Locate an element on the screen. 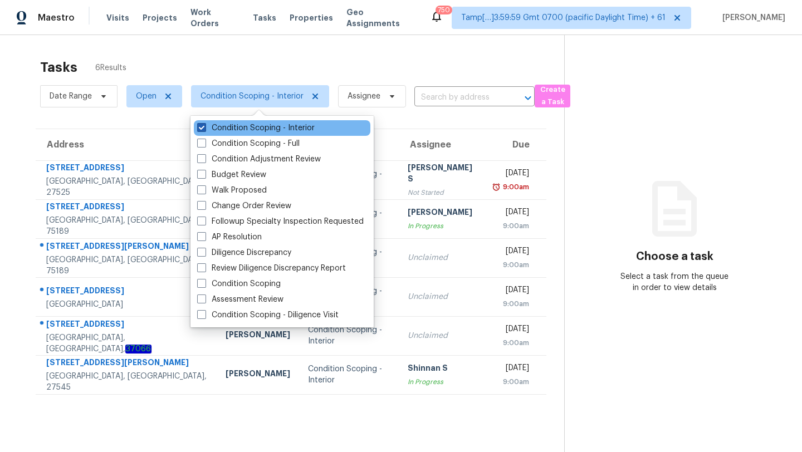  label: Condition Scoping is located at coordinates (239, 284).